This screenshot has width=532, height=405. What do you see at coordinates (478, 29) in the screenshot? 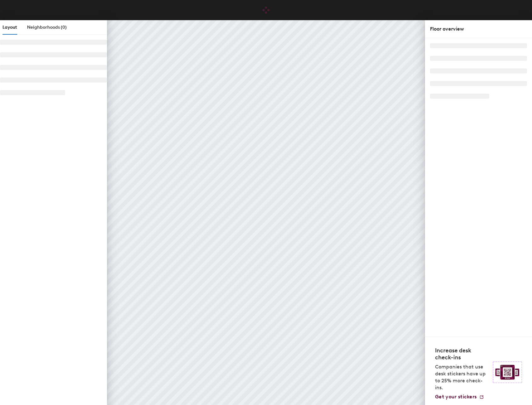
I see `div: Floor overview` at bounding box center [478, 29].